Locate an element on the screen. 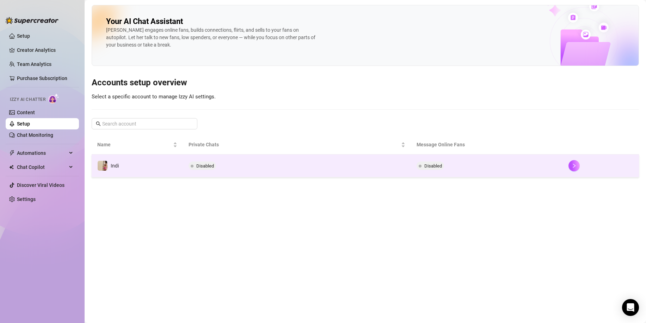 The width and height of the screenshot is (646, 323). img: AI Chatter is located at coordinates (54, 98).